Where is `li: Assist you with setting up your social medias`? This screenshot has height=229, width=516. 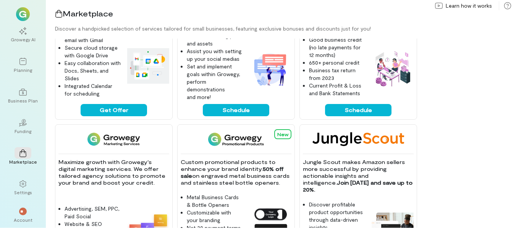
li: Assist you with setting up your social medias is located at coordinates (215, 55).